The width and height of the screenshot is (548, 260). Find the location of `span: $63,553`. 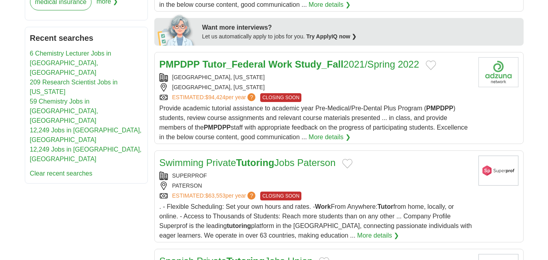

span: $63,553 is located at coordinates (215, 196).